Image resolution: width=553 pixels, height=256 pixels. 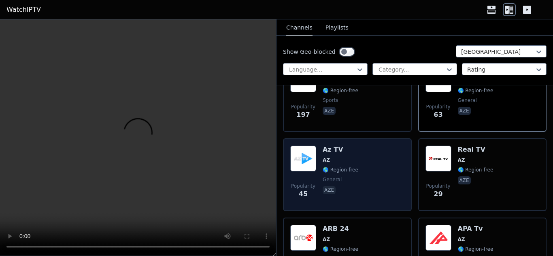 What do you see at coordinates (438, 194) in the screenshot?
I see `span: 29` at bounding box center [438, 194].